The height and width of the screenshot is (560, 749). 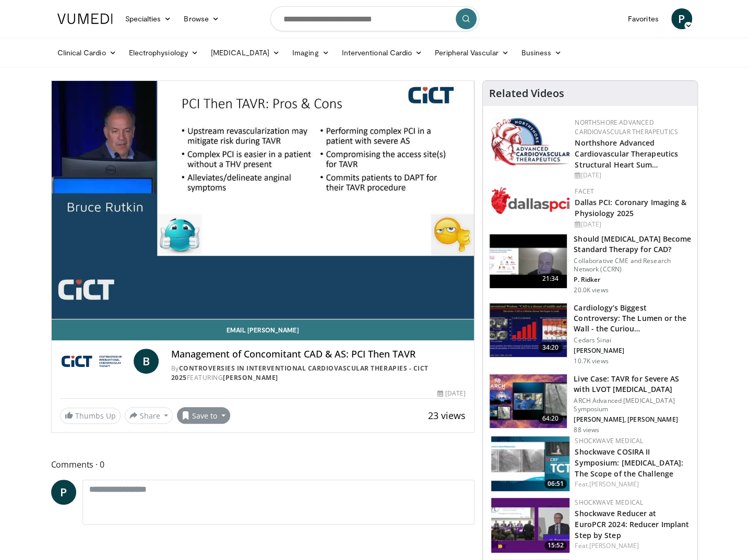 What do you see at coordinates (146, 361) in the screenshot?
I see `span: B` at bounding box center [146, 361].